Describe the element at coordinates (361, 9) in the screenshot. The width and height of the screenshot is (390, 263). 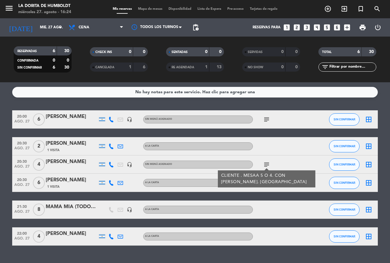
I see `i: turned_in_not` at that location.